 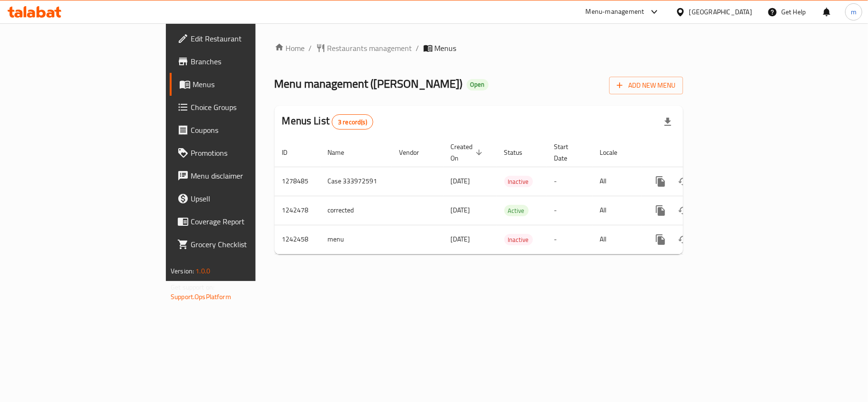 What do you see at coordinates (240, 39) in the screenshot?
I see `a: Edit Restaurant` at bounding box center [240, 39].